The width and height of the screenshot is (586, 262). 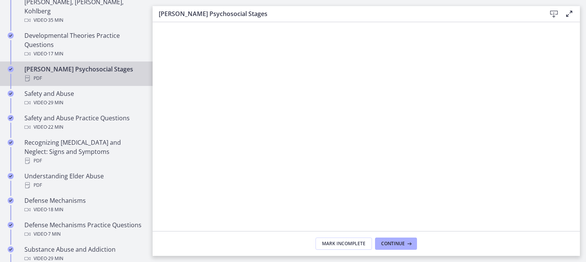 I want to click on span: Mark Incomplete, so click(x=344, y=244).